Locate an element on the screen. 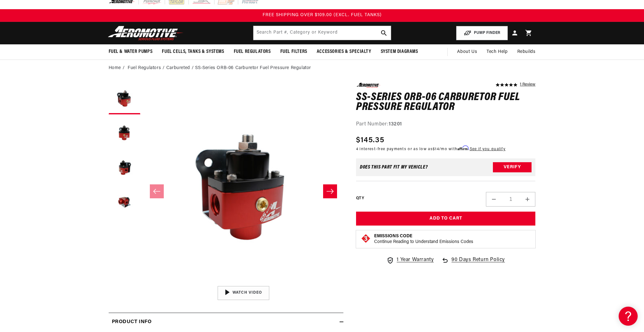  button: Load image 1 in gallery view is located at coordinates (125, 99).